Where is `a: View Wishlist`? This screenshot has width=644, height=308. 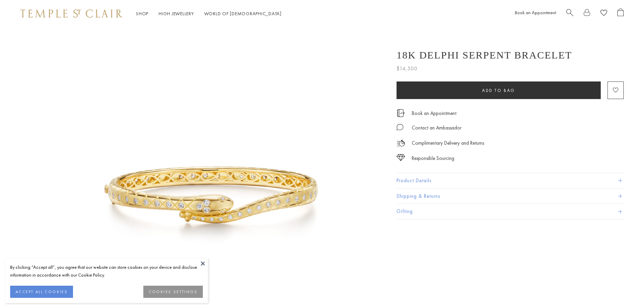
a: View Wishlist is located at coordinates (604, 14).